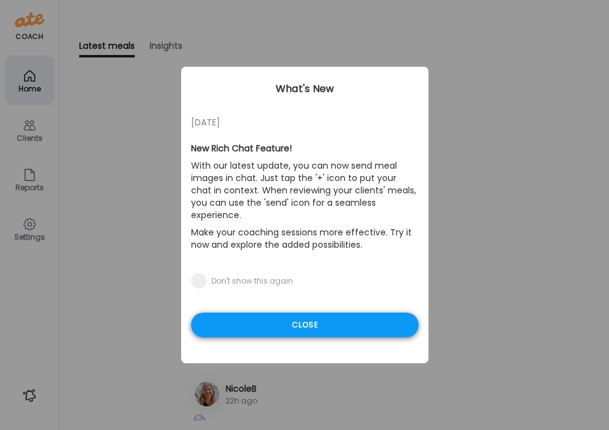 The image size is (609, 430). Describe the element at coordinates (305, 239) in the screenshot. I see `p: Make your coaching sessions more effective. Try it now and explore the added possibilities.` at that location.